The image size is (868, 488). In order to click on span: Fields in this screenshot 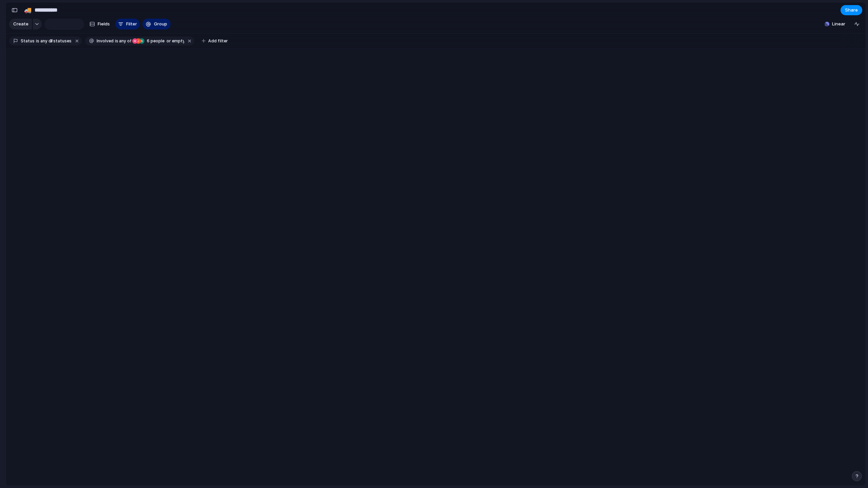, I will do `click(103, 24)`.